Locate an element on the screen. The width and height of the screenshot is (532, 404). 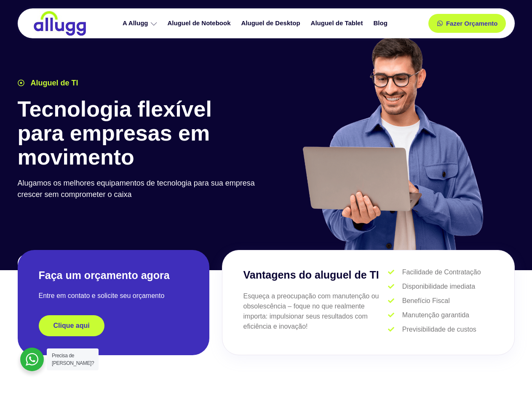
div: Chat Widget is located at coordinates (511, 384).